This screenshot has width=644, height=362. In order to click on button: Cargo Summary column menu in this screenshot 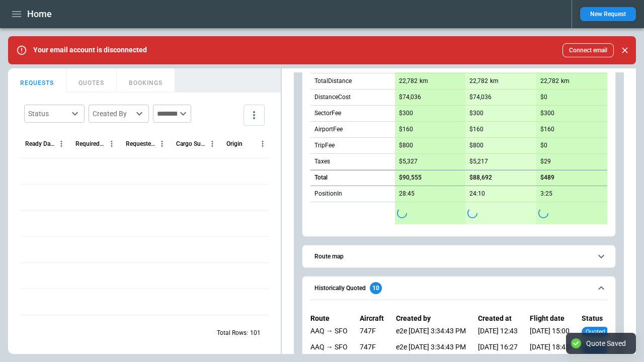, I will do `click(213, 143)`.